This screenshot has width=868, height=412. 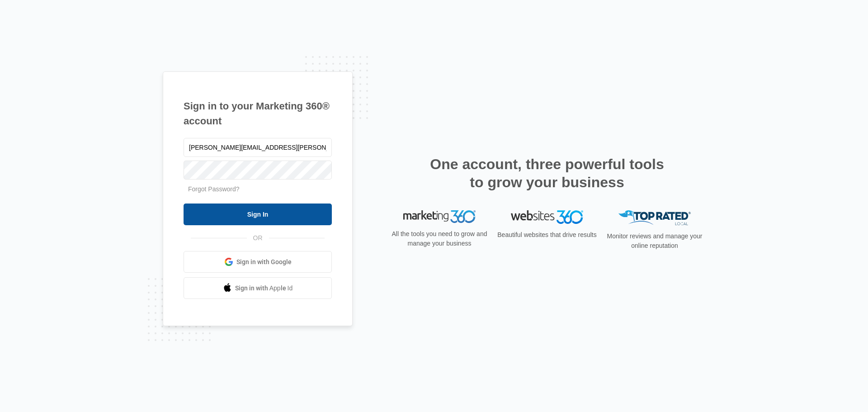 I want to click on img: Websites 360, so click(x=547, y=216).